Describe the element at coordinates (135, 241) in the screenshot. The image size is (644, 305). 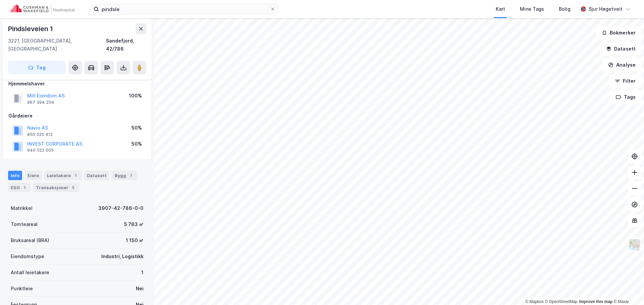
I see `div: 1 150 ㎡` at that location.